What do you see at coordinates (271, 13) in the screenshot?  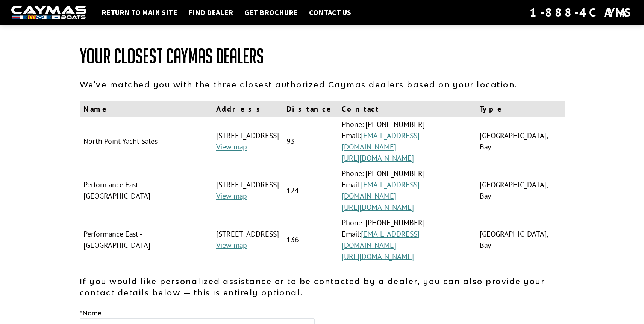 I see `a: Get Brochure` at bounding box center [271, 13].